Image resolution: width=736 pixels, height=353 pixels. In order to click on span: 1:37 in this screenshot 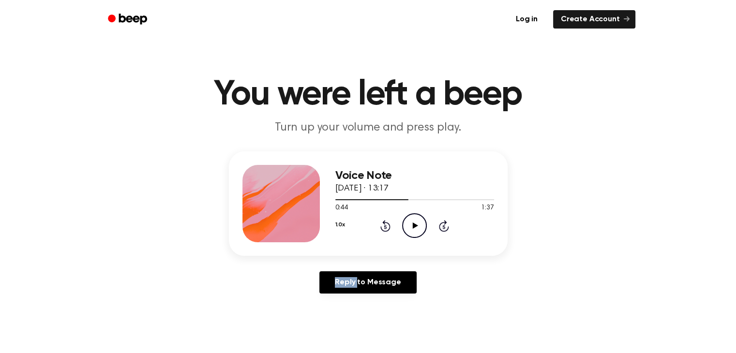, I will do `click(488, 208)`.